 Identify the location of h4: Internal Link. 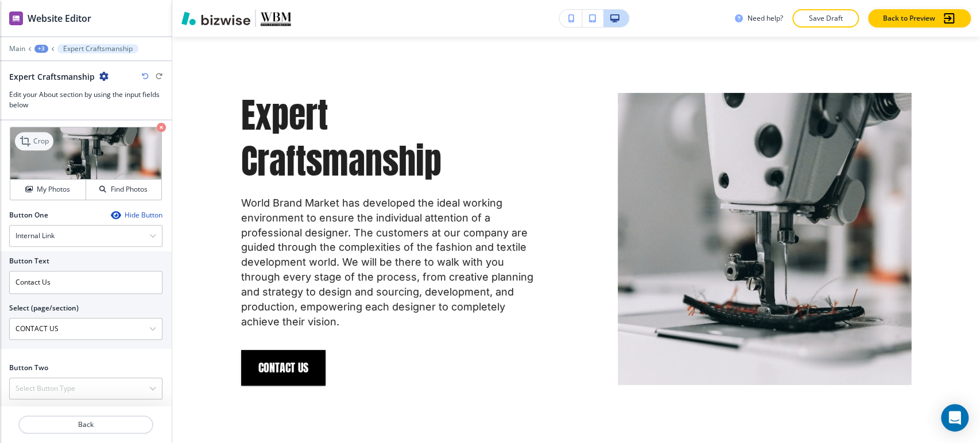
(35, 236).